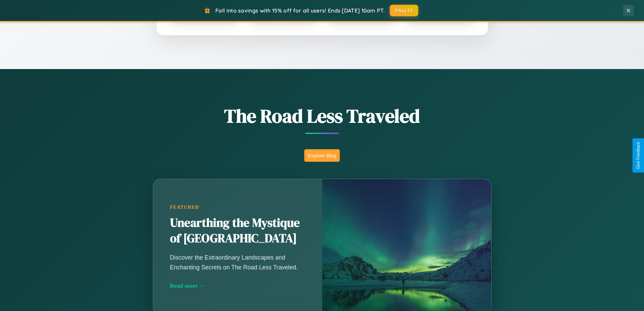 The image size is (644, 311). What do you see at coordinates (237, 262) in the screenshot?
I see `p: Discover the Extraordinary Landscapes and Enchanting Secrets on The Road Less Traveled.` at bounding box center [237, 262].